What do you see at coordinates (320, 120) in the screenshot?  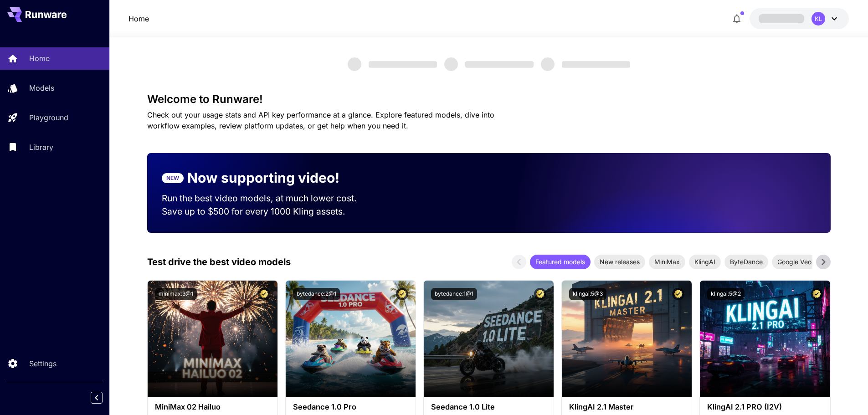 I see `span: Check out your usage stats and API key performance at a glance. Explore featured models, dive int...` at bounding box center [320, 120].